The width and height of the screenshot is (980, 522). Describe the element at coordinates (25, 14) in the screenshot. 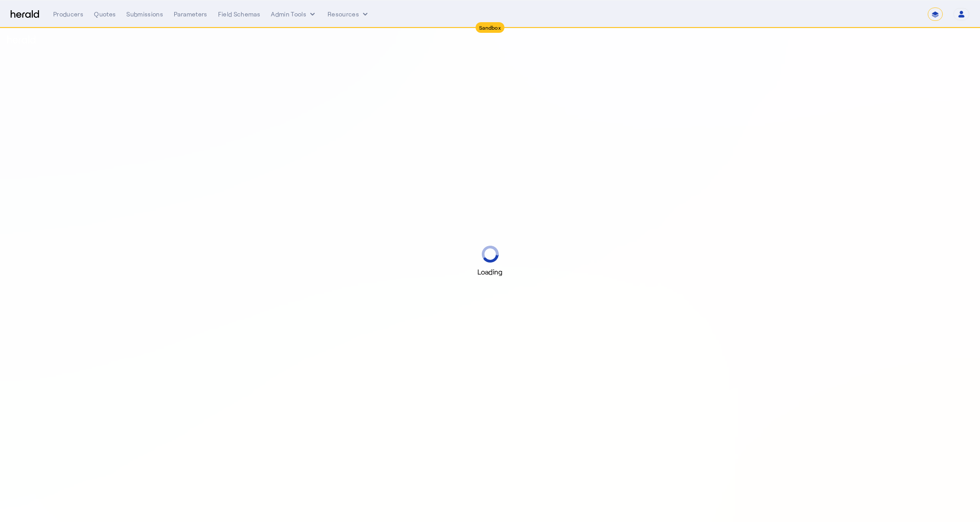

I see `img: Herald Logo` at that location.